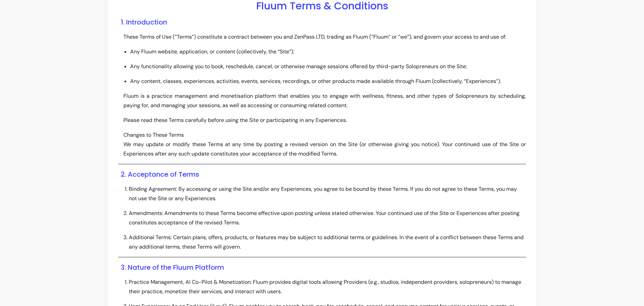 The image size is (644, 306). I want to click on h3: 3. Nature of the Fluum Platform, so click(323, 267).